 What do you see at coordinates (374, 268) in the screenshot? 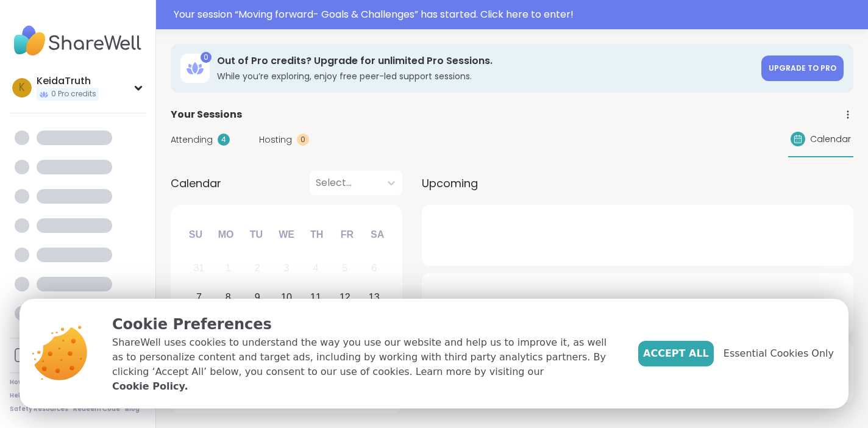
I see `div: 6` at bounding box center [374, 268].